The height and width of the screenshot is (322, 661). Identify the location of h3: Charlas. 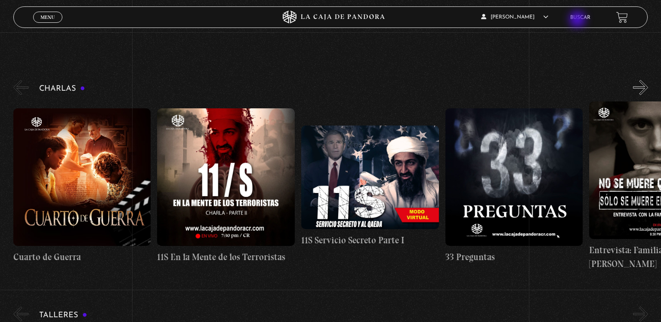
(62, 89).